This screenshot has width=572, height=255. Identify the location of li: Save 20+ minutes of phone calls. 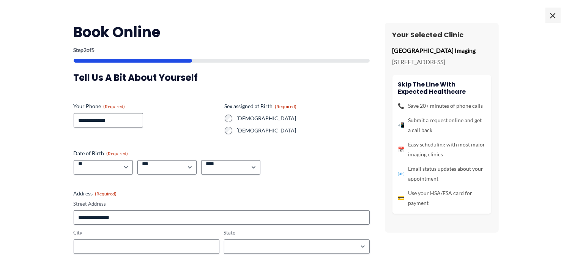
(442, 106).